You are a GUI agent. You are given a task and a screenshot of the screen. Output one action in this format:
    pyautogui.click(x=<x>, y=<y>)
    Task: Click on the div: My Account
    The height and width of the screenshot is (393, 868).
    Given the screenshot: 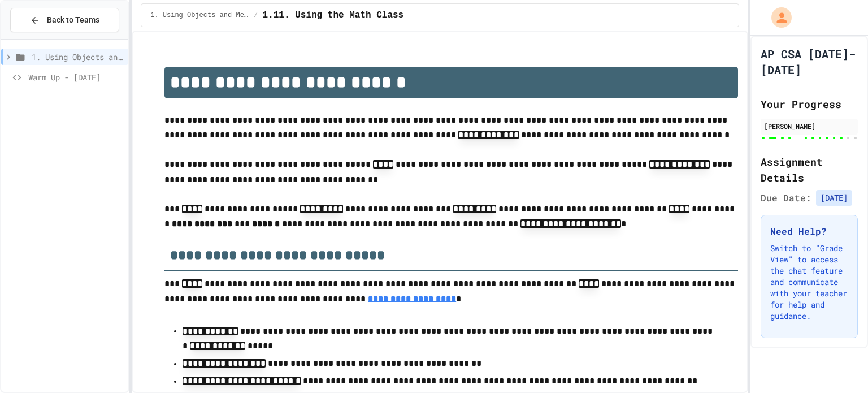 What is the action you would take?
    pyautogui.click(x=777, y=17)
    